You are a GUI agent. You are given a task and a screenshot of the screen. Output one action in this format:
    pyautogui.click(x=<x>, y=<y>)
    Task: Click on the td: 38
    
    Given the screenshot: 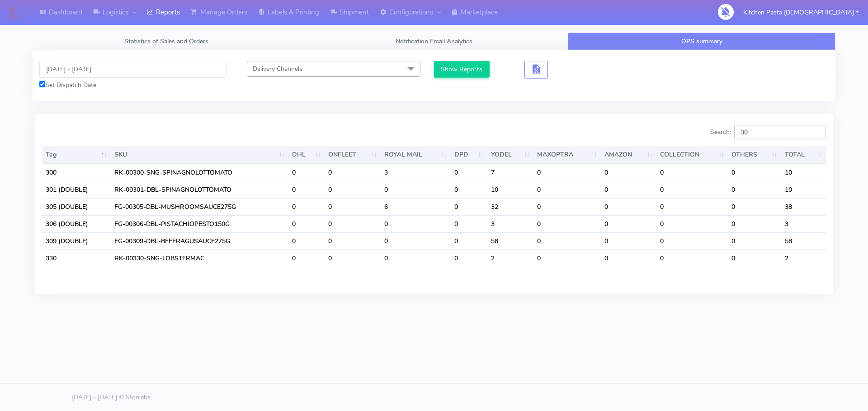 What is the action you would take?
    pyautogui.click(x=803, y=207)
    